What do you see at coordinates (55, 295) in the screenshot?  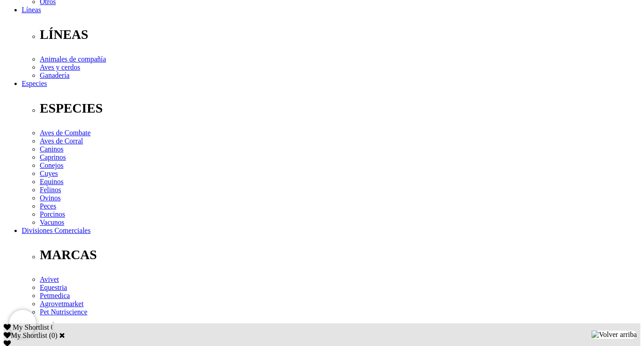 I see `span: Petmedica` at bounding box center [55, 295].